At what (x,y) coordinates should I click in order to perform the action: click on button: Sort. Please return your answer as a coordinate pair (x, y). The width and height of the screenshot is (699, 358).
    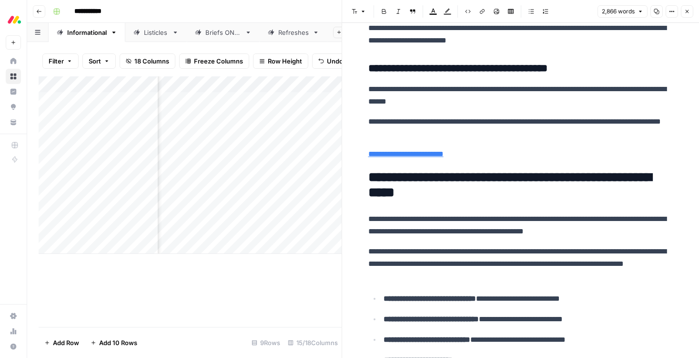
    Looking at the image, I should click on (99, 61).